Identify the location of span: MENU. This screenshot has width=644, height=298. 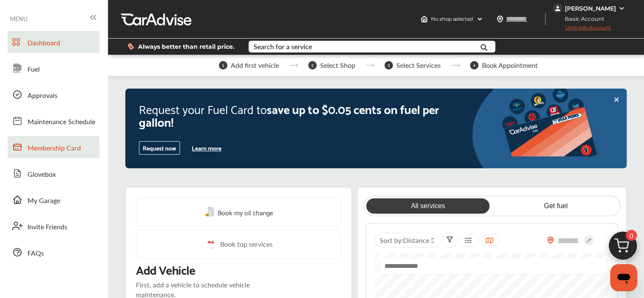
(18, 18).